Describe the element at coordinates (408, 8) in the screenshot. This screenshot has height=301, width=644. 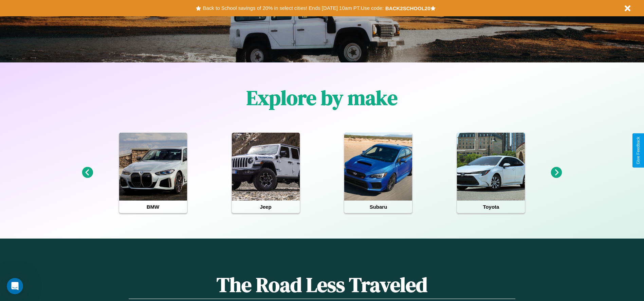
I see `b: BACK2SCHOOL20` at that location.